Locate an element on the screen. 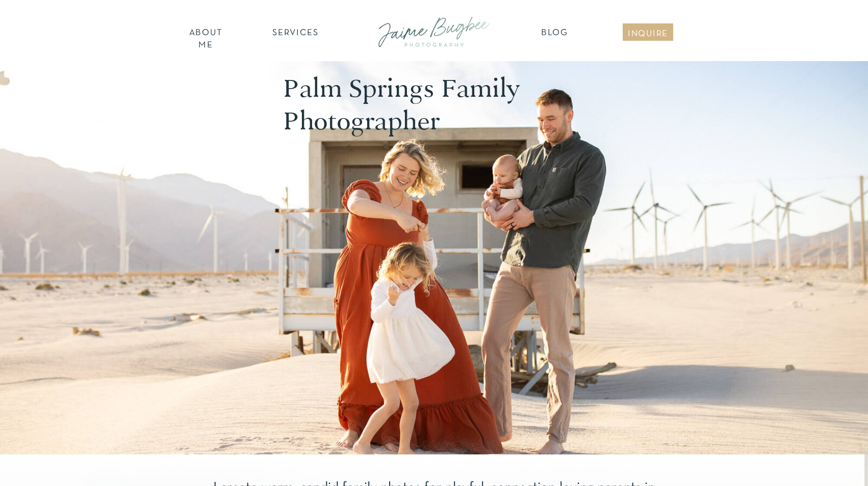 This screenshot has width=868, height=486. a: SERVICES is located at coordinates (295, 32).